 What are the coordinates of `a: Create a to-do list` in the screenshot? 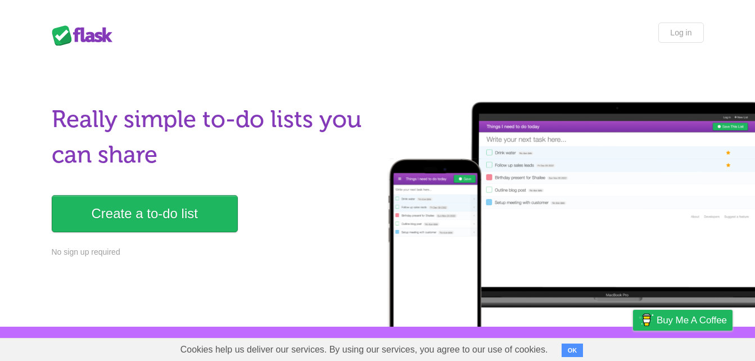 It's located at (144, 214).